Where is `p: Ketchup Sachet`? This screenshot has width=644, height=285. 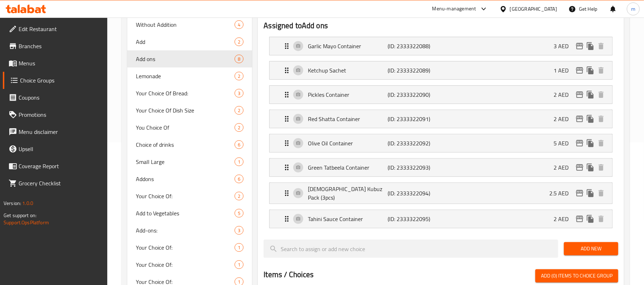
p: Ketchup Sachet is located at coordinates (347, 70).